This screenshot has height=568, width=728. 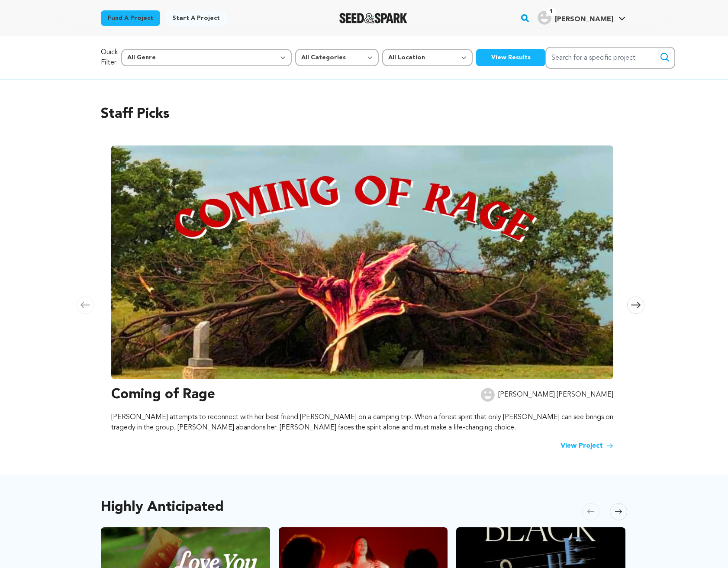 I want to click on a: Fund a project, so click(x=130, y=18).